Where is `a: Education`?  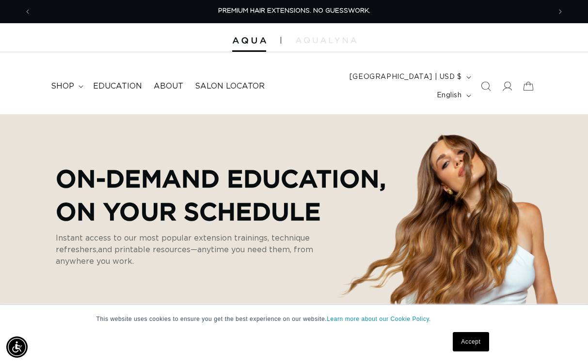
a: Education is located at coordinates (117, 86).